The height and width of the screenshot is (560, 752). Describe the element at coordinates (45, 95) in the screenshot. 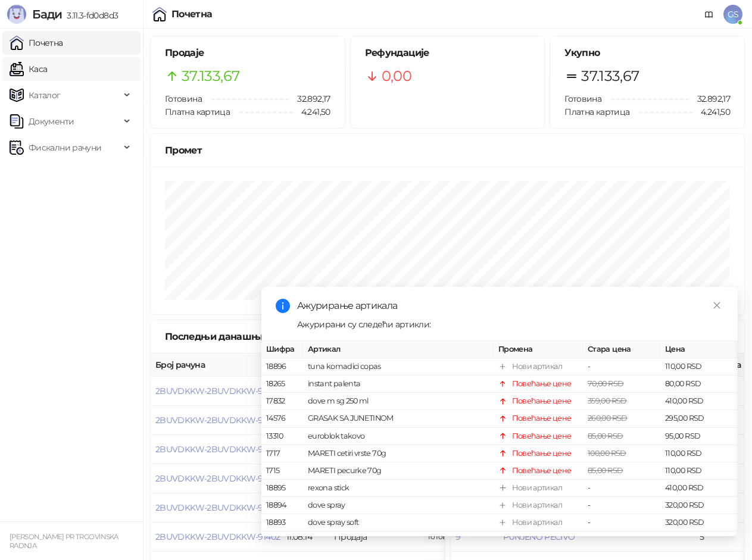

I see `span: Каталог` at that location.